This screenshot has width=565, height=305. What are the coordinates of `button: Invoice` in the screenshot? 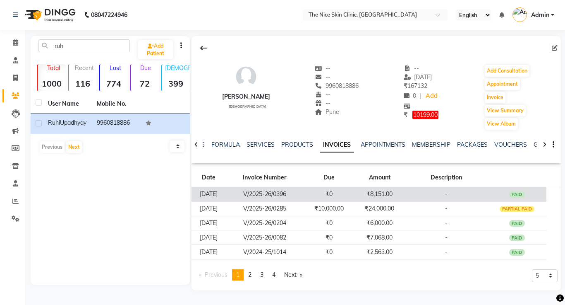 It's located at (495, 97).